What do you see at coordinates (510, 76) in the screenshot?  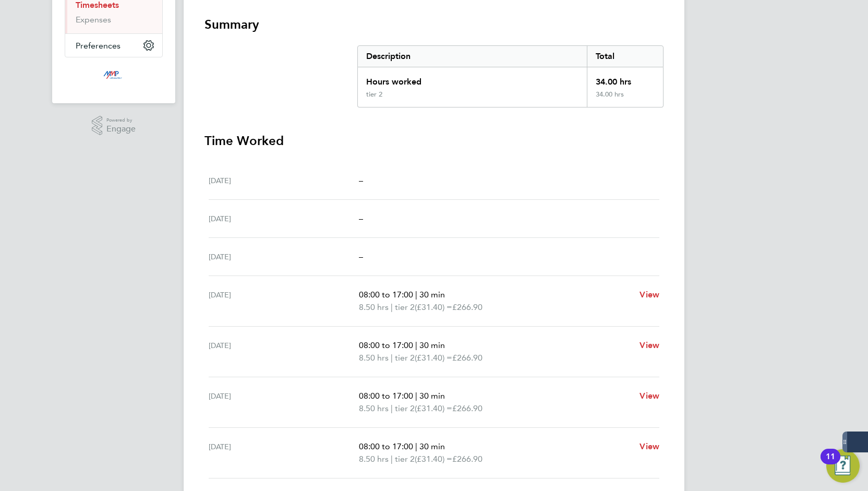 I see `div: Summary` at bounding box center [510, 76].